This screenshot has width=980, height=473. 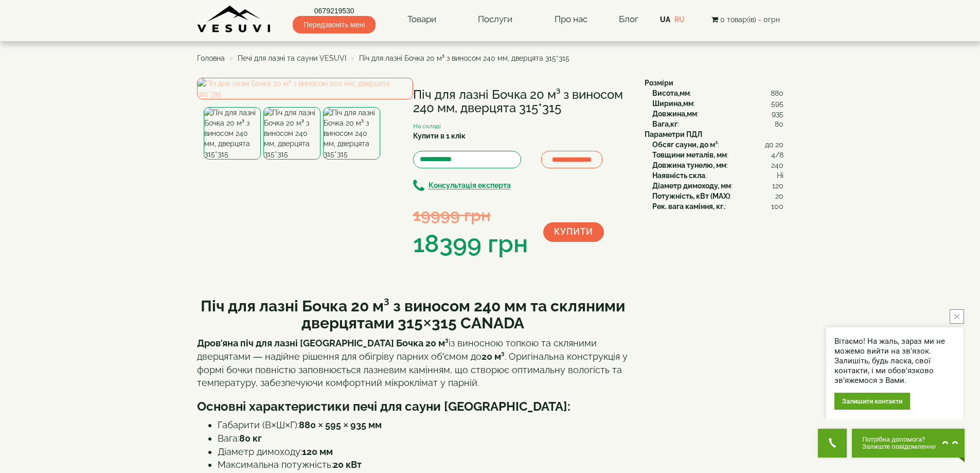 I want to click on b: Діаметр димоходу, мм, so click(x=691, y=186).